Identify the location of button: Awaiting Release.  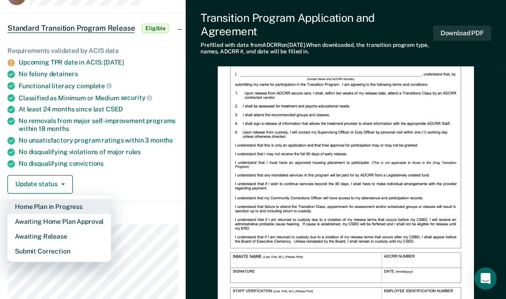
(59, 236).